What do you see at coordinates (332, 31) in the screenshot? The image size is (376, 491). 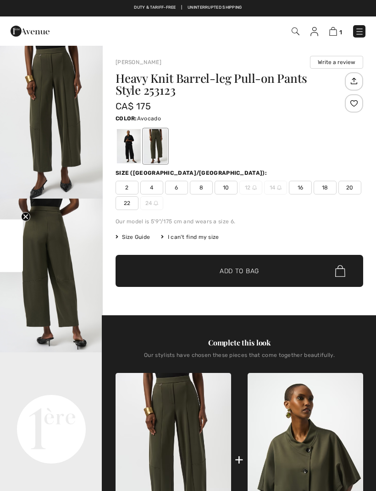 I see `img: Shopping Bag` at bounding box center [332, 31].